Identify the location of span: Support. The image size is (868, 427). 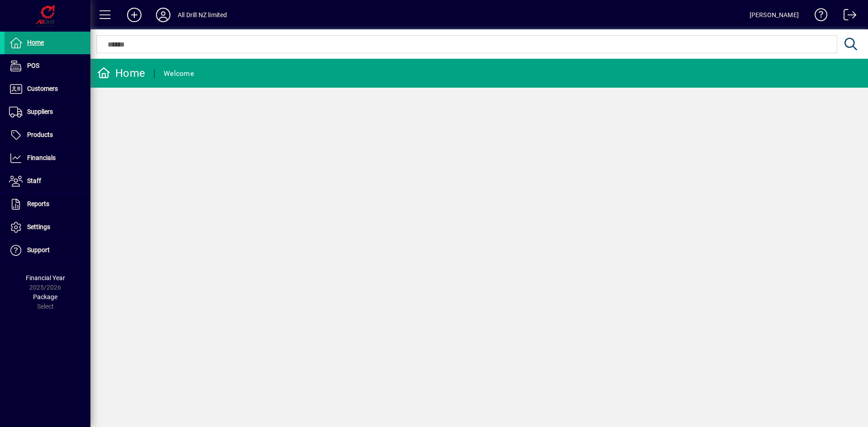
(39, 250).